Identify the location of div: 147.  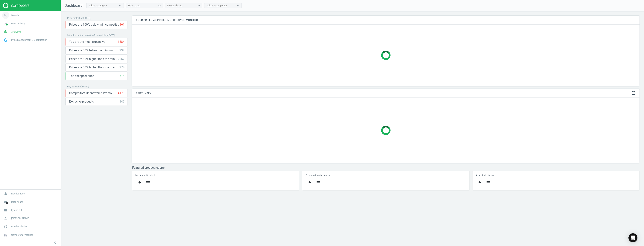
(122, 102).